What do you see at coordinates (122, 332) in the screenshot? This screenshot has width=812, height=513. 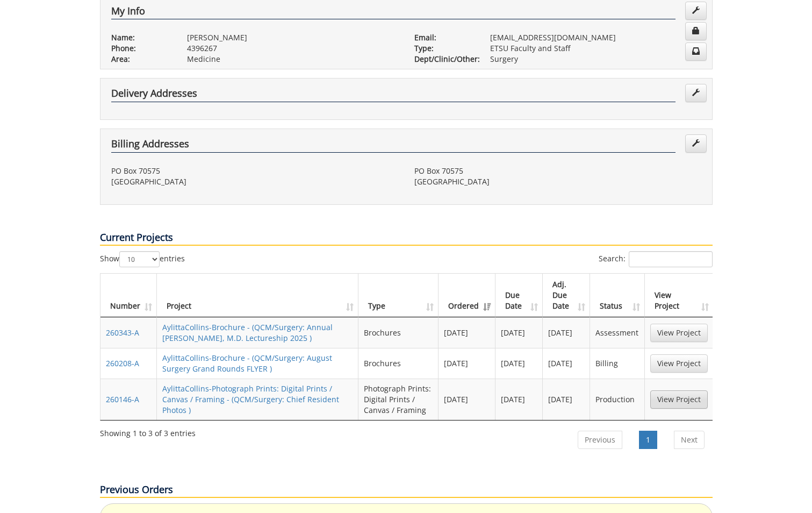 I see `a: 260343-A` at bounding box center [122, 332].